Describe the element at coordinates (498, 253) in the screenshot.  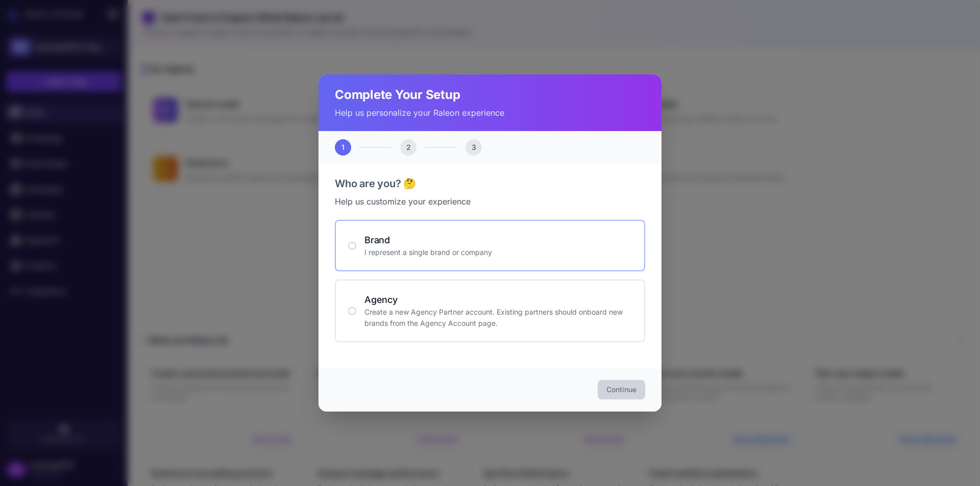
I see `p: I represent a single brand or company` at that location.